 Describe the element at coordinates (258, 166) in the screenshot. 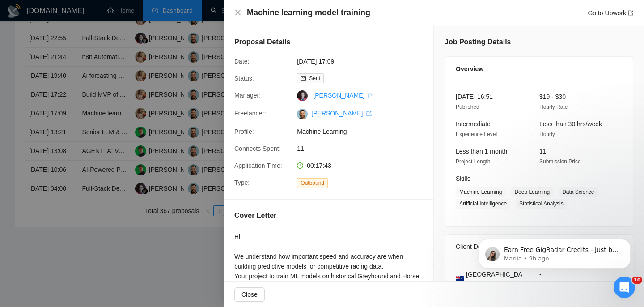

I see `span: Application Time:` at that location.